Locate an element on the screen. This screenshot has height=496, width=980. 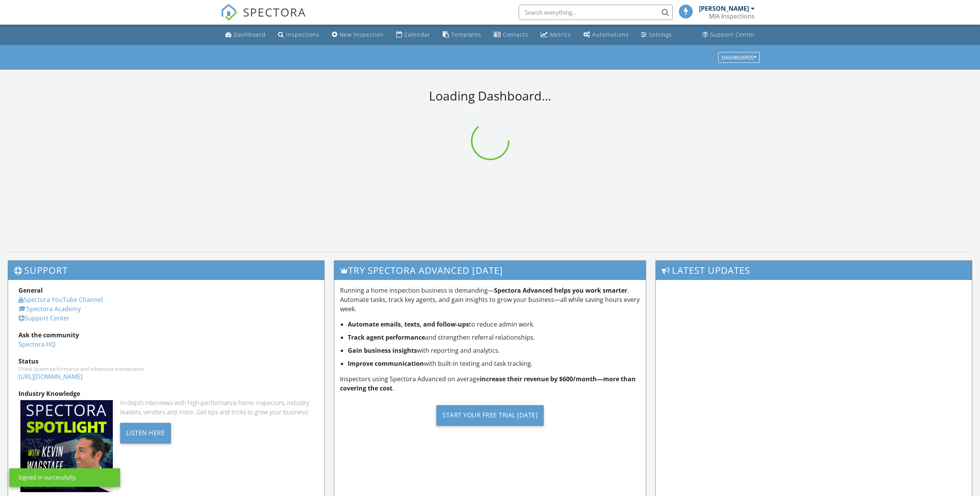
img: Spectoraspolightmain is located at coordinates (67, 446).